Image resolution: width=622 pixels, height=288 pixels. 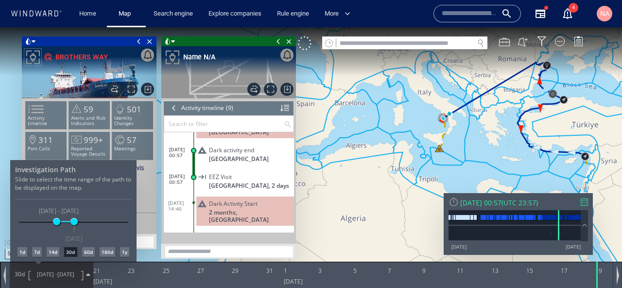 What do you see at coordinates (235, 14) in the screenshot?
I see `a: Explore companies` at bounding box center [235, 14].